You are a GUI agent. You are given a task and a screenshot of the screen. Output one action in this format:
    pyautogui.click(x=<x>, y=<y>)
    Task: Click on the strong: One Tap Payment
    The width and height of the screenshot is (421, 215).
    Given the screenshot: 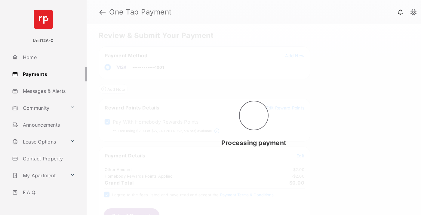 What is the action you would take?
    pyautogui.click(x=141, y=12)
    